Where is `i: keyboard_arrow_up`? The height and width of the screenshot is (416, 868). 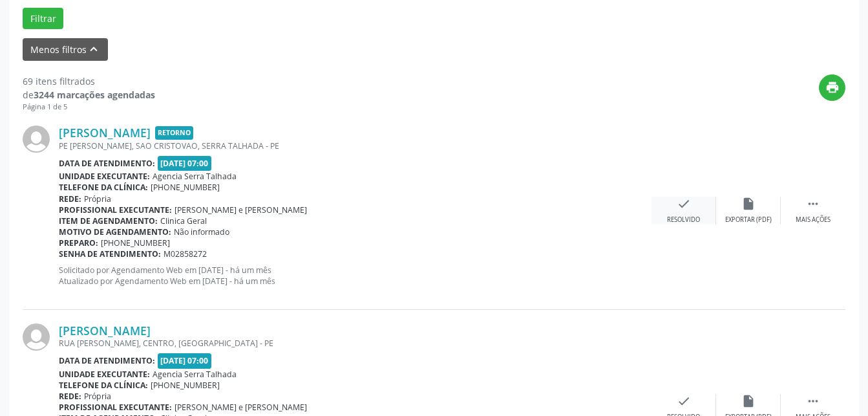
i: keyboard_arrow_up is located at coordinates (93, 49).